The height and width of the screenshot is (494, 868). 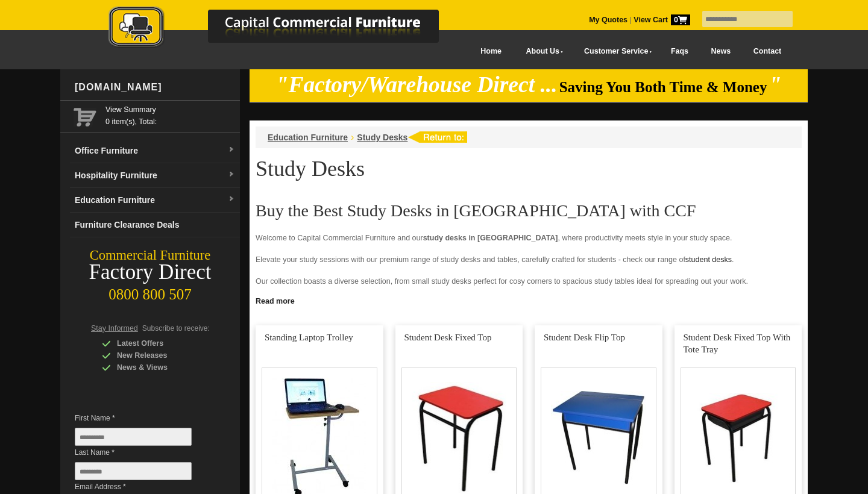 What do you see at coordinates (142, 452) in the screenshot?
I see `span: Last Name *` at bounding box center [142, 452].